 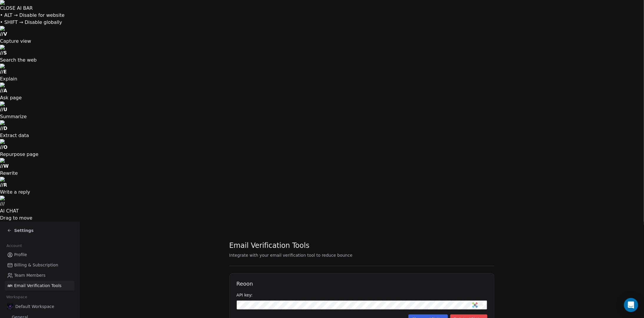 What do you see at coordinates (10, 306) in the screenshot?
I see `img: 2025-01-15_18-31-34.jpg` at bounding box center [10, 306].